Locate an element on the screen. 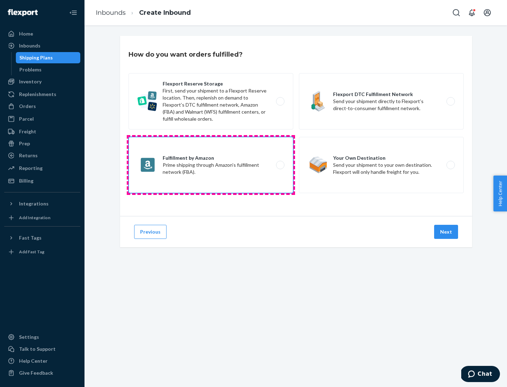 The height and width of the screenshot is (387, 507). span: Help Center is located at coordinates (500, 194).